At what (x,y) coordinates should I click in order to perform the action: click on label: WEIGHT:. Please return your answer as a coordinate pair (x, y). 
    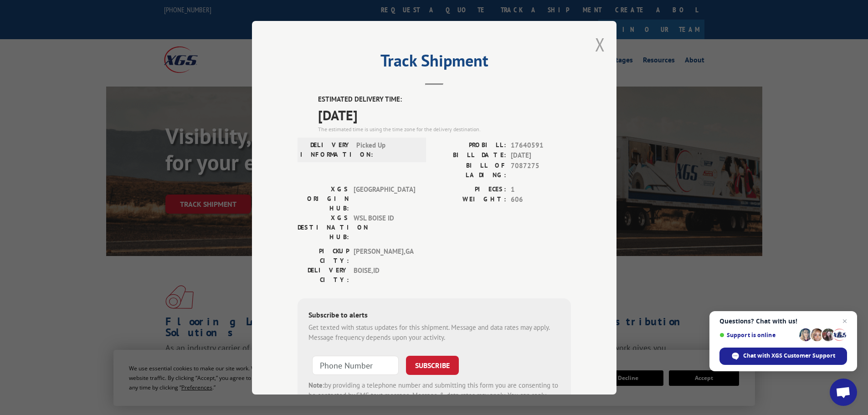
    Looking at the image, I should click on (470, 199).